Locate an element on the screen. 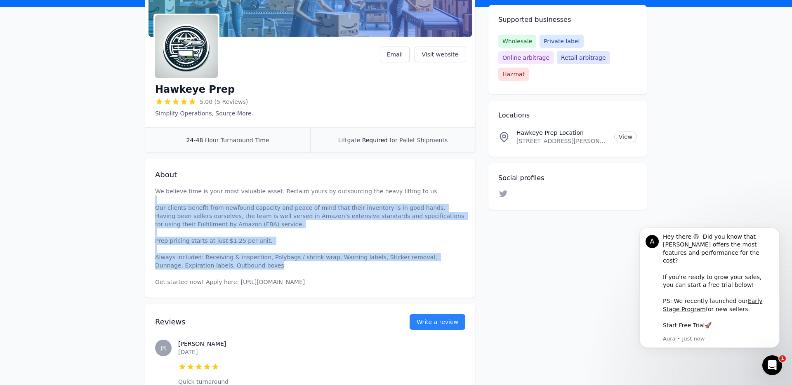 The width and height of the screenshot is (792, 385). span: Hour Turnaround Time is located at coordinates (237, 140).